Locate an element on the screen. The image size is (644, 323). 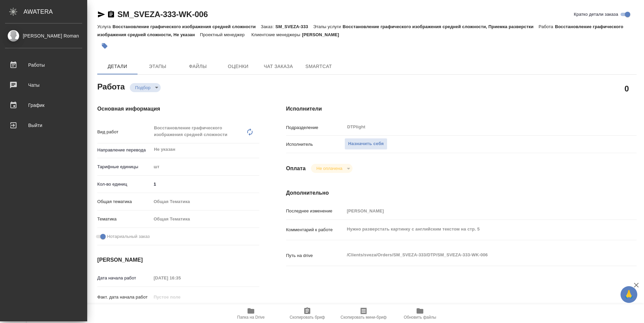
p: Общая тематика is located at coordinates (124, 202).